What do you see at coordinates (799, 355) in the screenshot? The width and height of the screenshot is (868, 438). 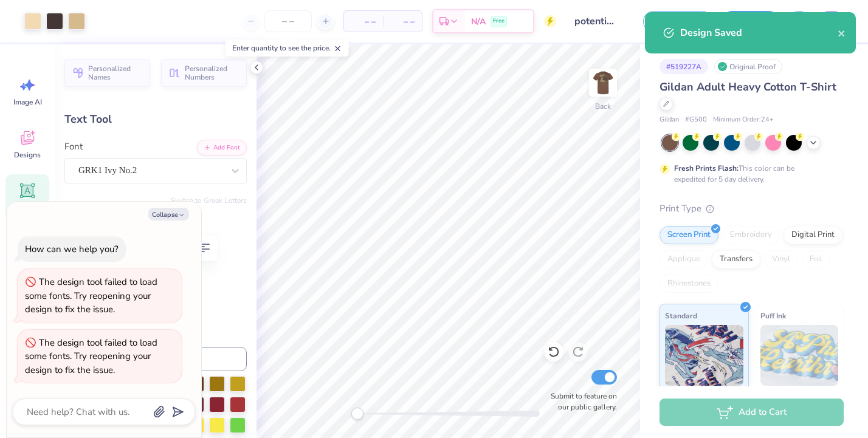 I see `img: Puff Ink` at bounding box center [799, 355].